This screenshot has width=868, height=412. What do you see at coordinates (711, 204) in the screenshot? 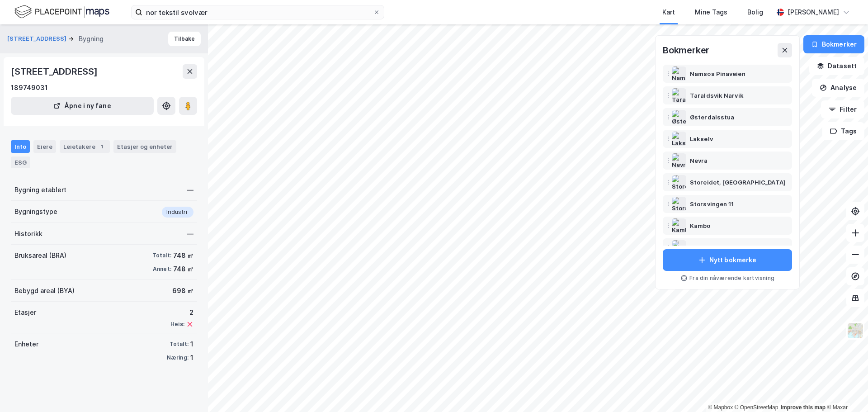
I see `div: Storsvingen 11` at bounding box center [711, 204].